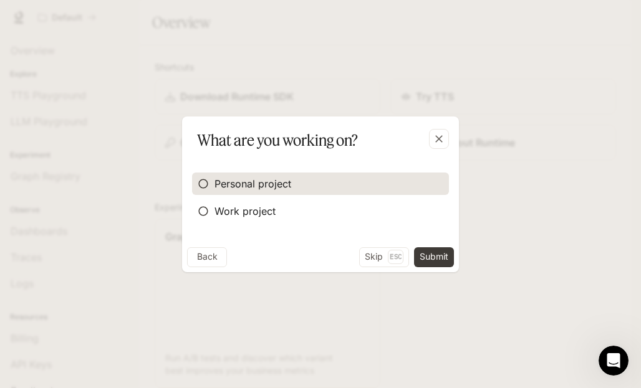 This screenshot has height=388, width=641. Describe the element at coordinates (245, 211) in the screenshot. I see `span: Work project` at that location.